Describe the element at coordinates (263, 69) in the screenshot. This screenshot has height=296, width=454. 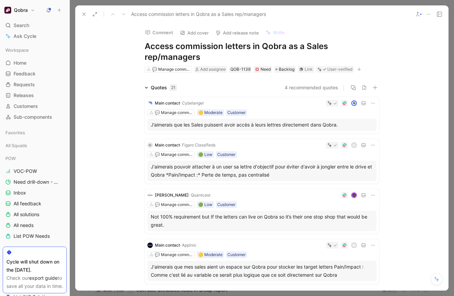
I see `div: 💢Need` at that location.